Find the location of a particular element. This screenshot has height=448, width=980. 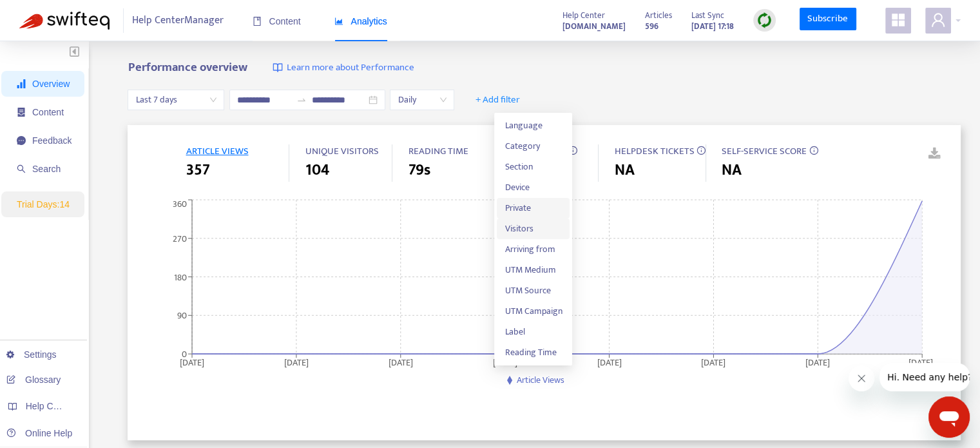

span: Language is located at coordinates (533, 125).